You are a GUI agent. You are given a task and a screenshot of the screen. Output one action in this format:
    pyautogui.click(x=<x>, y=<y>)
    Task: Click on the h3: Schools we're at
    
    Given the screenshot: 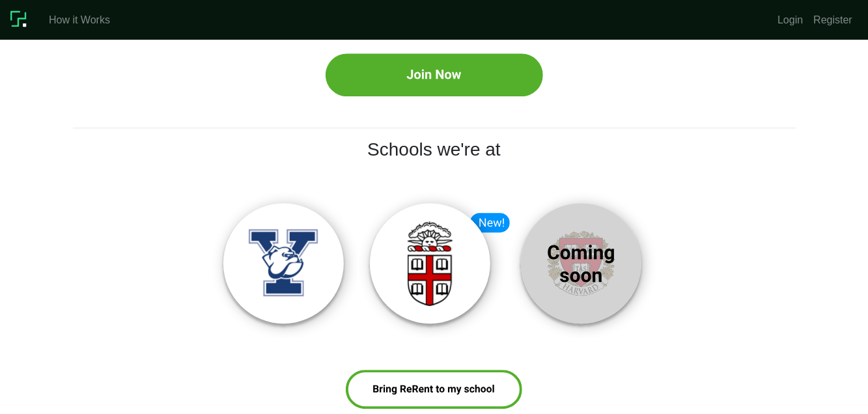 What is the action you would take?
    pyautogui.click(x=434, y=150)
    